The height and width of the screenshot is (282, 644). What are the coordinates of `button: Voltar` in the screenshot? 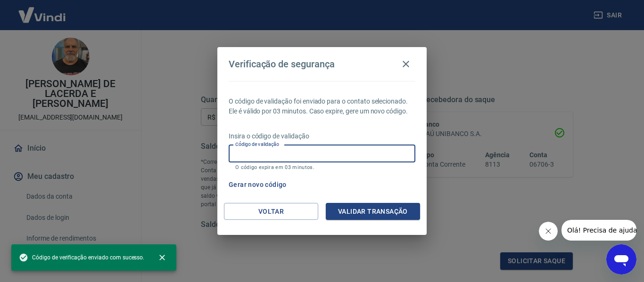 It's located at (271, 211).